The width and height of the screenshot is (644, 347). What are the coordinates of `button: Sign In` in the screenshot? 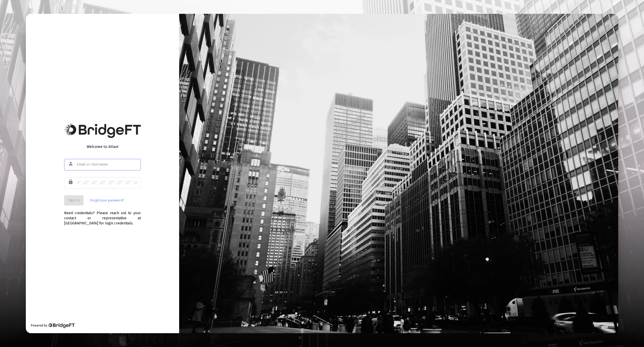 It's located at (74, 200).